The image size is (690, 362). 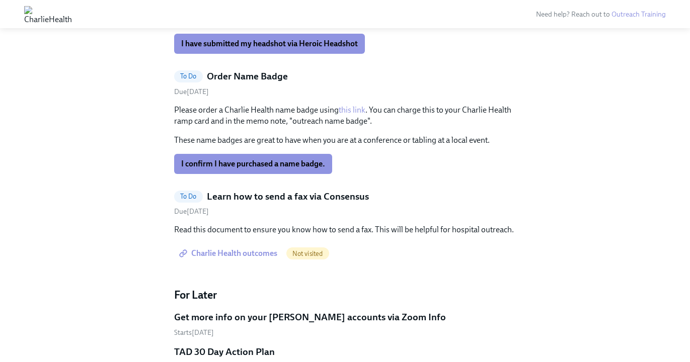 What do you see at coordinates (288, 197) in the screenshot?
I see `h5: Learn how to send a fax via Consensus` at bounding box center [288, 197].